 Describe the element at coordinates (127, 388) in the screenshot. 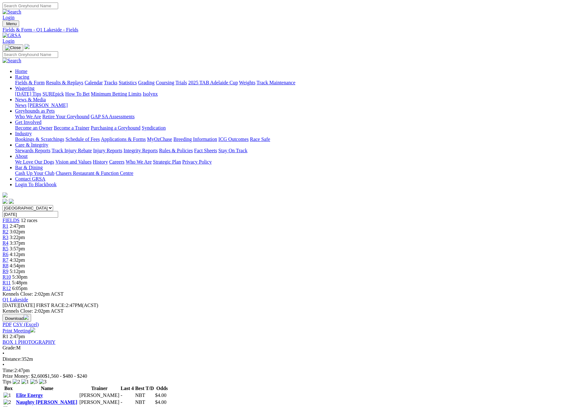

I see `th: Last 4` at that location.